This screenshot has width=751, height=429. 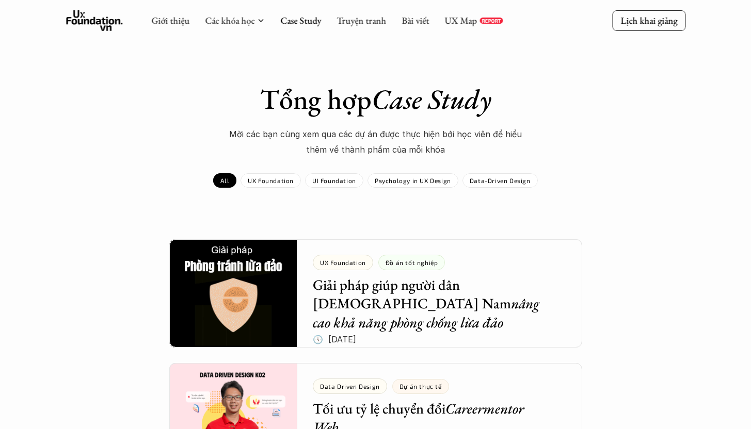 What do you see at coordinates (170, 20) in the screenshot?
I see `a: Giới thiệu` at bounding box center [170, 20].